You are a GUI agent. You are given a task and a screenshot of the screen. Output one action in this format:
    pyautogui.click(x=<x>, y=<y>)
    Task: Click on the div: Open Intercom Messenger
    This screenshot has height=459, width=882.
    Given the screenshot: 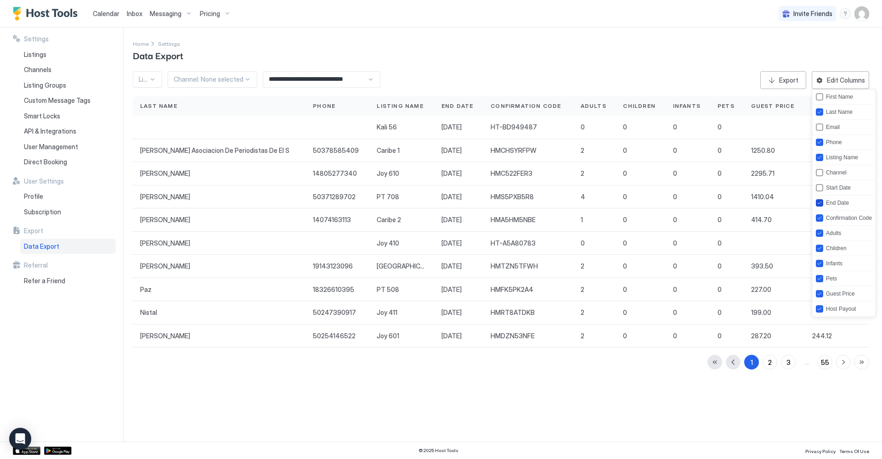 What is the action you would take?
    pyautogui.click(x=20, y=439)
    